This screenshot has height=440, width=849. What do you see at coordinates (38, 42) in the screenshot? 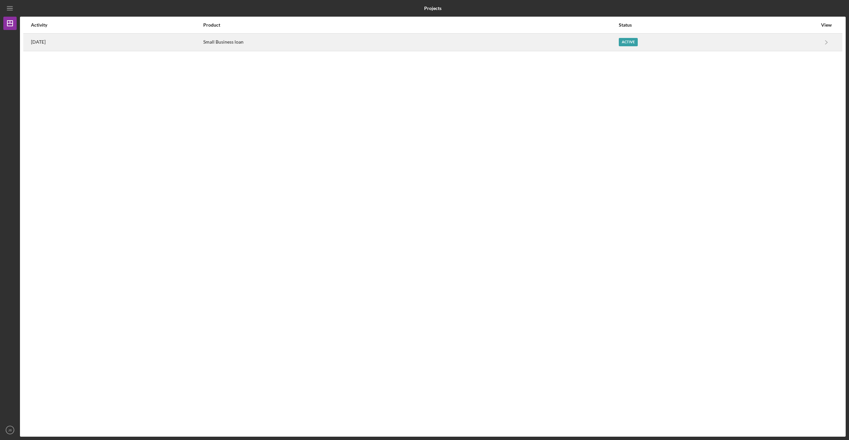
I see `time: 2025-08-17 18:49` at bounding box center [38, 42].